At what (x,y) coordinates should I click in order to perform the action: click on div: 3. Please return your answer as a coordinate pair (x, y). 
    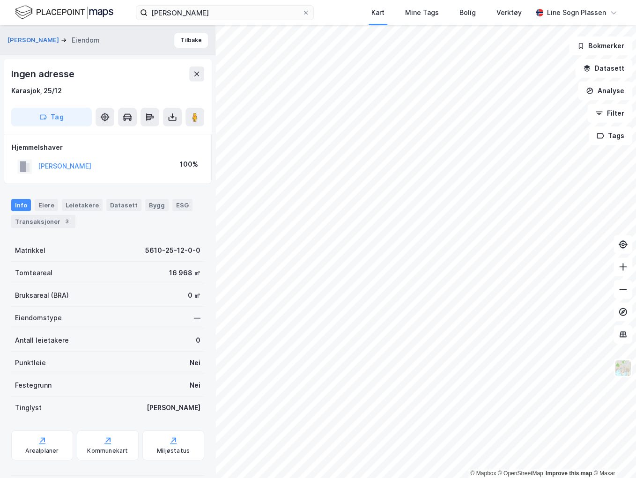
    Looking at the image, I should click on (67, 222).